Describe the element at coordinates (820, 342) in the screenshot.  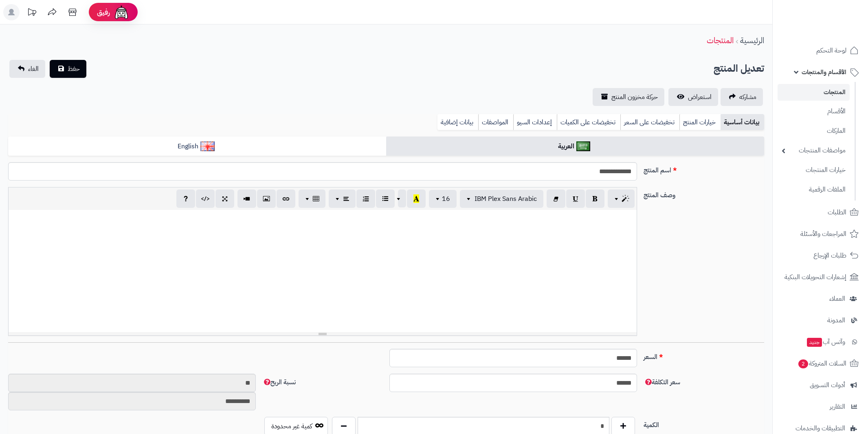
I see `a: وآتس آبجديد` at that location.